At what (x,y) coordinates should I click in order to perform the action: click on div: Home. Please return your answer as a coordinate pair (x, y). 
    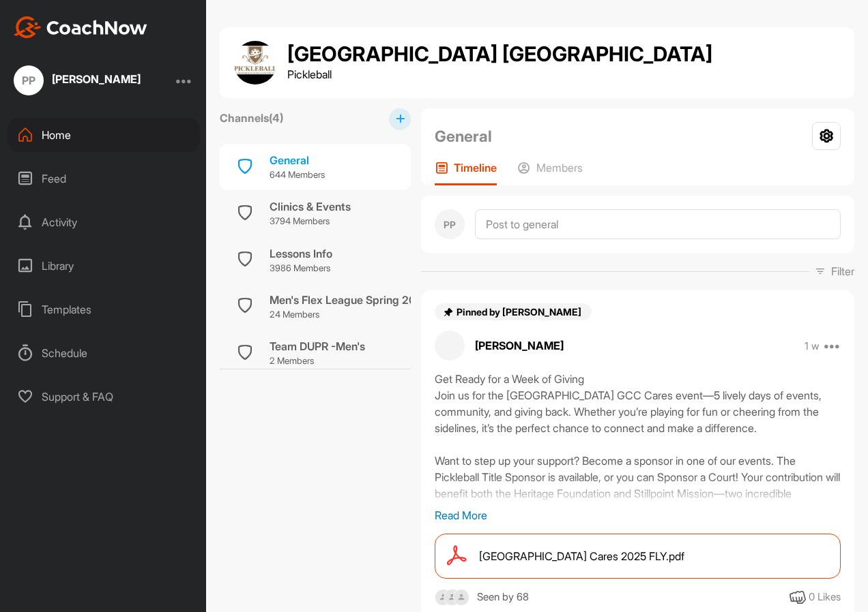
    Looking at the image, I should click on (104, 135).